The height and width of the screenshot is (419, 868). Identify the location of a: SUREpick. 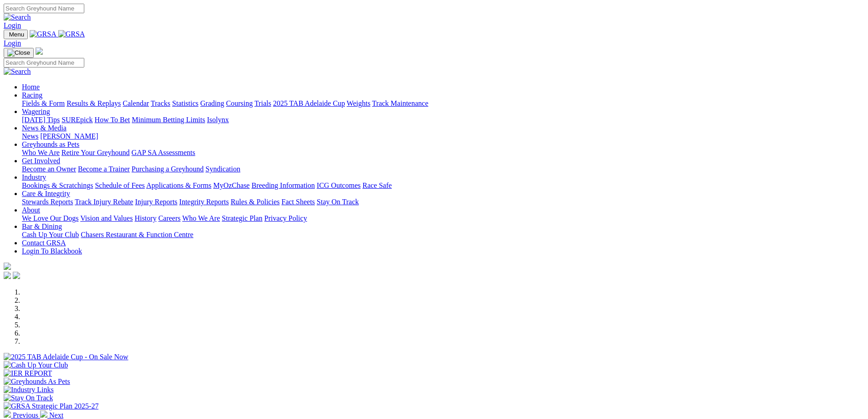
(77, 119).